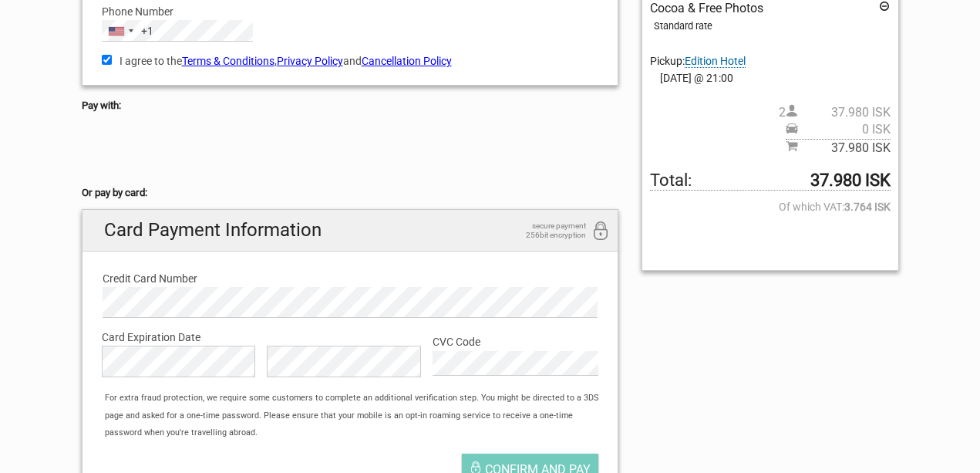 Image resolution: width=980 pixels, height=473 pixels. I want to click on label: I agree to the , and, so click(350, 61).